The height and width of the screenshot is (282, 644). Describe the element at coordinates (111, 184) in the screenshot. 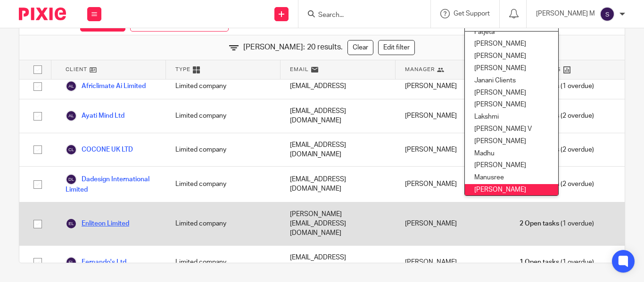

I see `a: Dadesign International Limited` at that location.